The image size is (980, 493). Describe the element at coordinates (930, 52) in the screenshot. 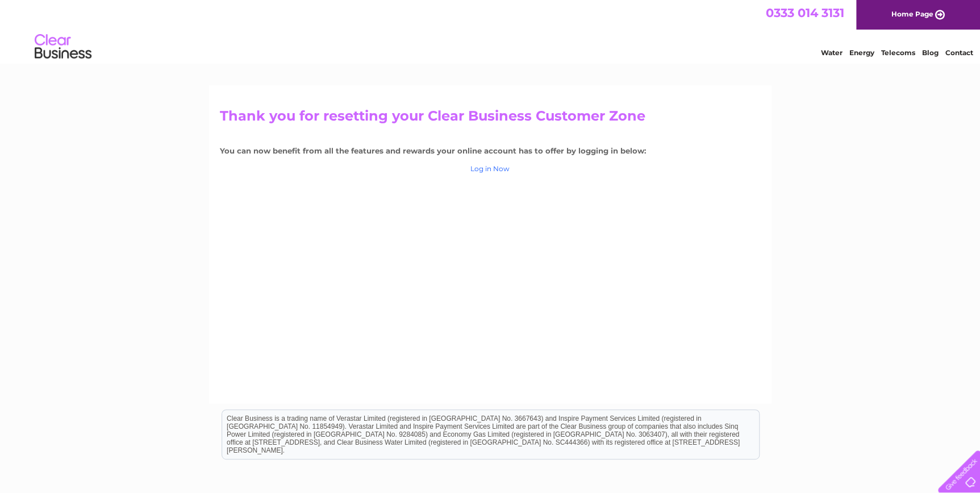

I see `a: Blog` at that location.